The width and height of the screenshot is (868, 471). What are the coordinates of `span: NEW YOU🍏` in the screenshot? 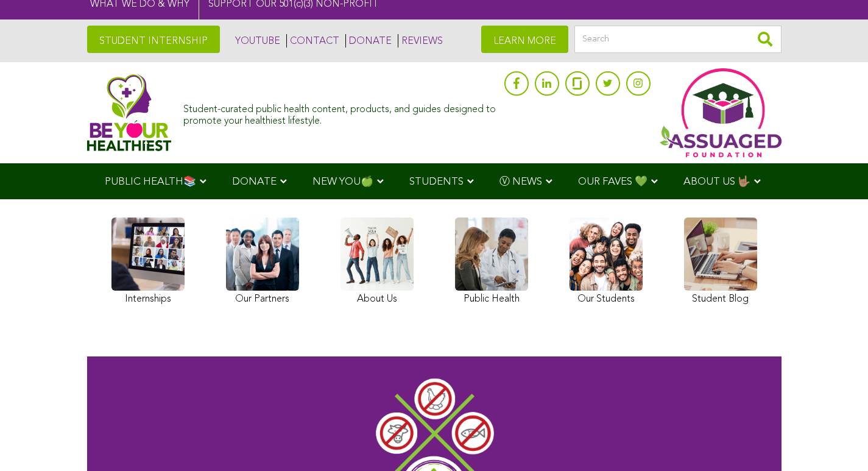 It's located at (343, 181).